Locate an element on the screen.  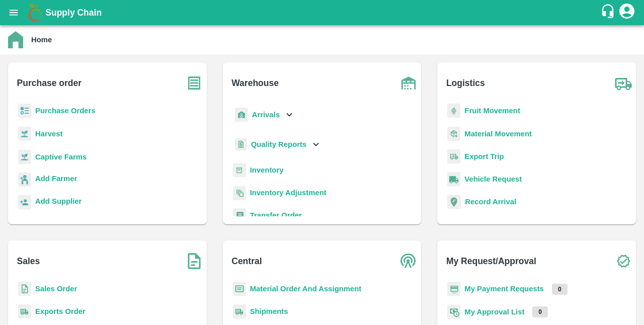
b: Transfer Order is located at coordinates (275, 216).